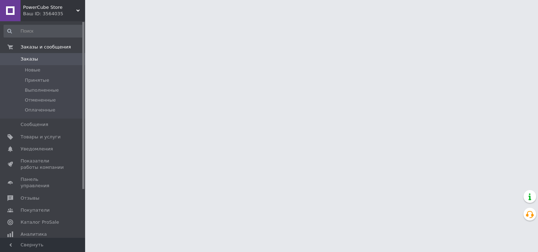 Image resolution: width=538 pixels, height=252 pixels. What do you see at coordinates (44, 31) in the screenshot?
I see `input: Поиск` at bounding box center [44, 31].